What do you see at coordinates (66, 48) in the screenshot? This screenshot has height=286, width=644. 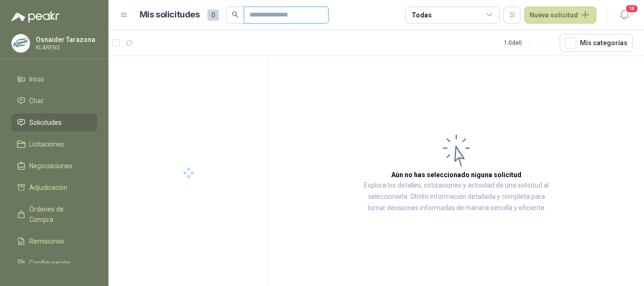 I see `p: KLARENS` at bounding box center [66, 48].